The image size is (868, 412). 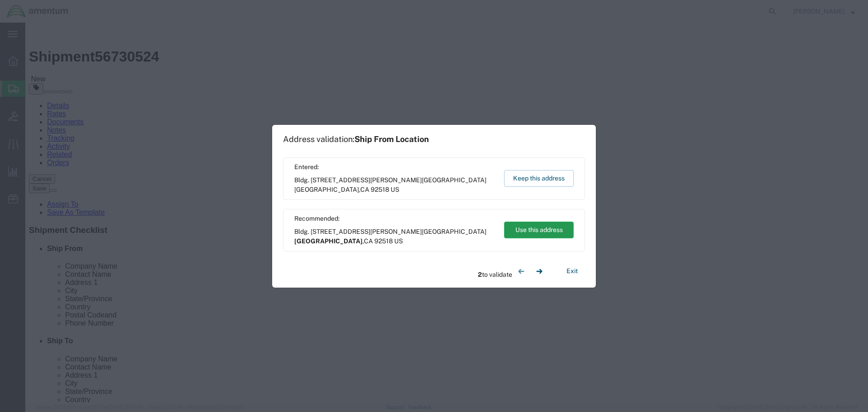 What do you see at coordinates (356, 139) in the screenshot?
I see `h1: Address validation:` at bounding box center [356, 139].